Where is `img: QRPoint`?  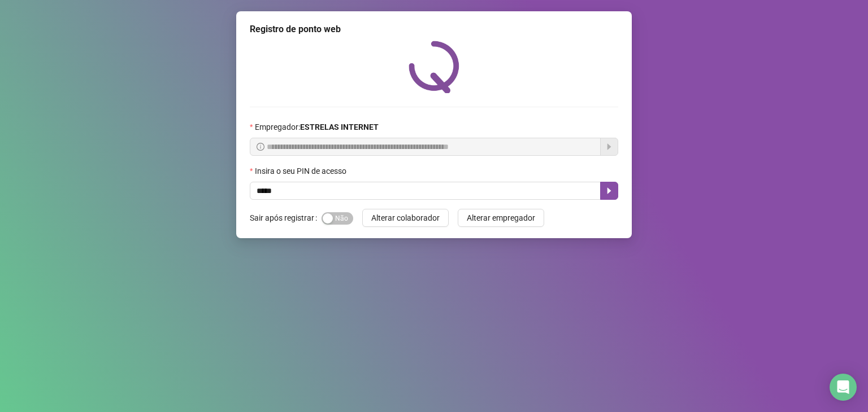 img: QRPoint is located at coordinates (434, 67).